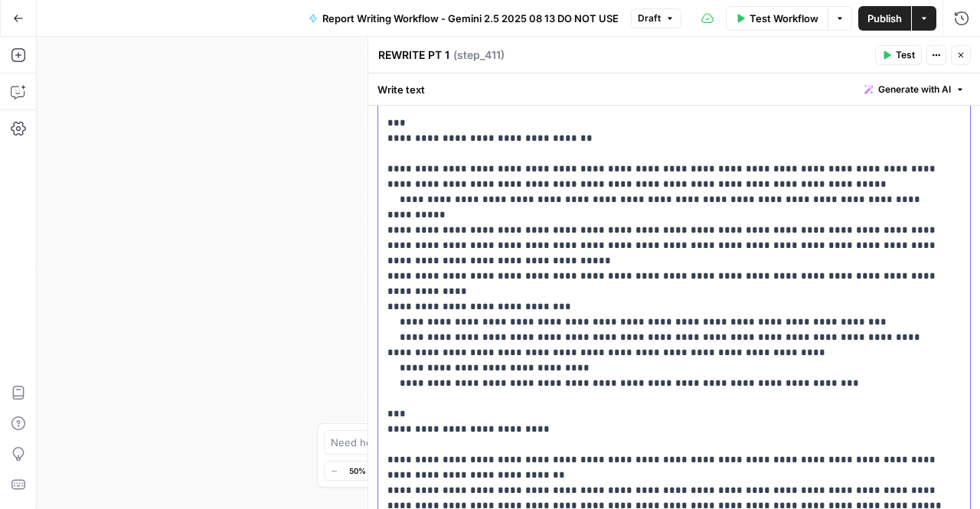 This screenshot has height=509, width=980. Describe the element at coordinates (777, 18) in the screenshot. I see `button: Test Workflow` at that location.